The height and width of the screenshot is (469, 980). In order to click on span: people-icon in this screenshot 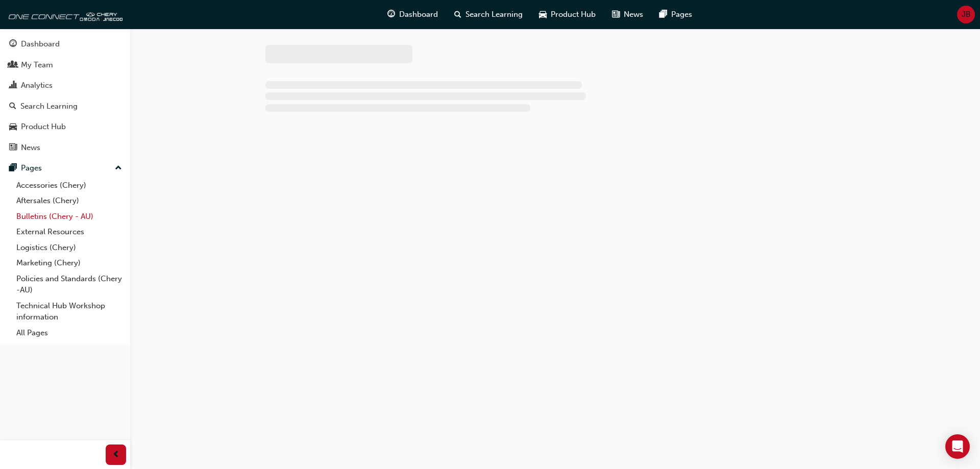, I will do `click(12, 66)`.